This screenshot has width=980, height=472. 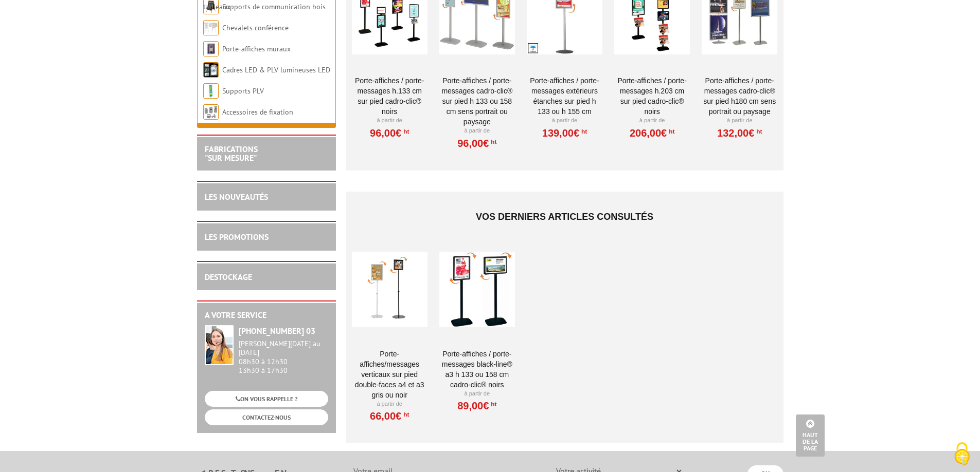 I want to click on a: 66,00€HT, so click(x=389, y=416).